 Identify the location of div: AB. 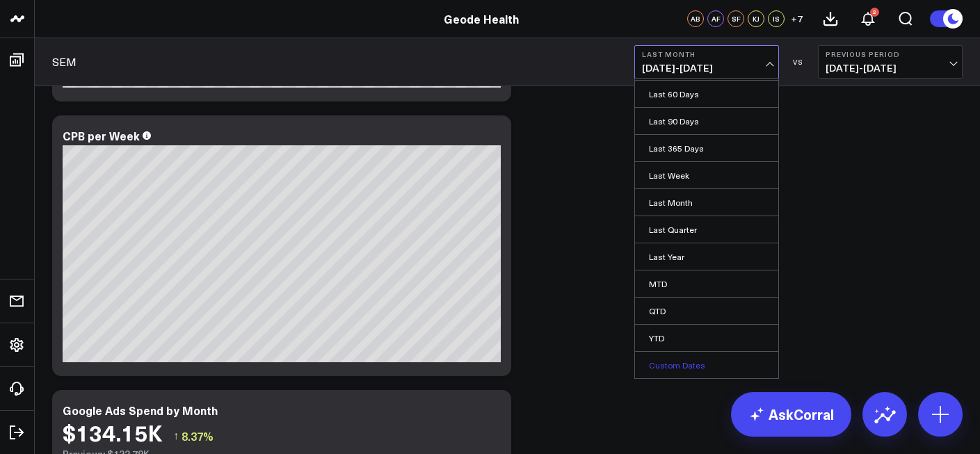
(695, 19).